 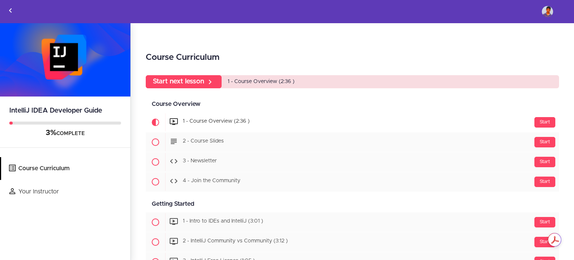 I want to click on img: jaymanale29@gmail.com, so click(x=548, y=12).